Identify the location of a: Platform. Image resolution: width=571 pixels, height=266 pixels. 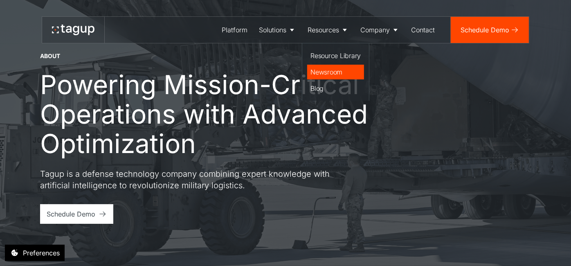
(234, 30).